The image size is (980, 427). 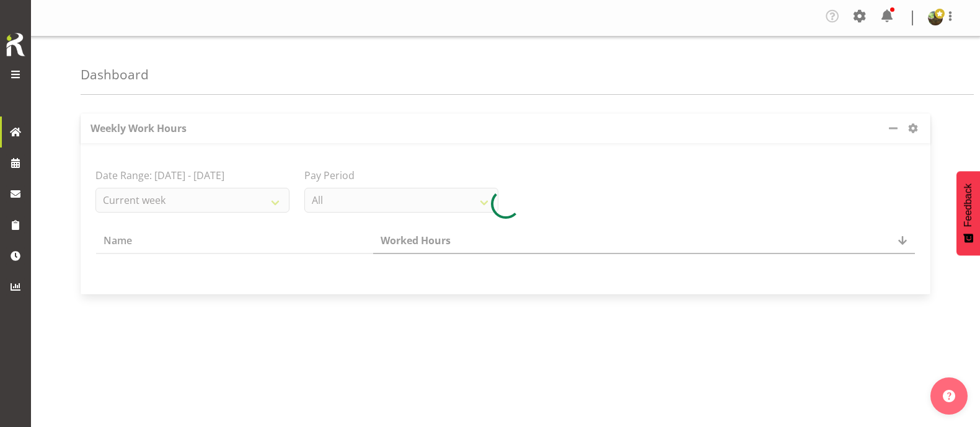 I want to click on img: filipo-iupelid4dee51ae661687a442d92e36fb44151.png, so click(x=935, y=18).